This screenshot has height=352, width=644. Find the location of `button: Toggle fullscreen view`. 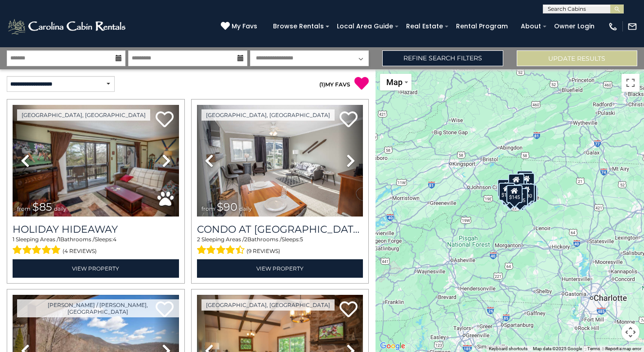

button: Toggle fullscreen view is located at coordinates (630, 83).